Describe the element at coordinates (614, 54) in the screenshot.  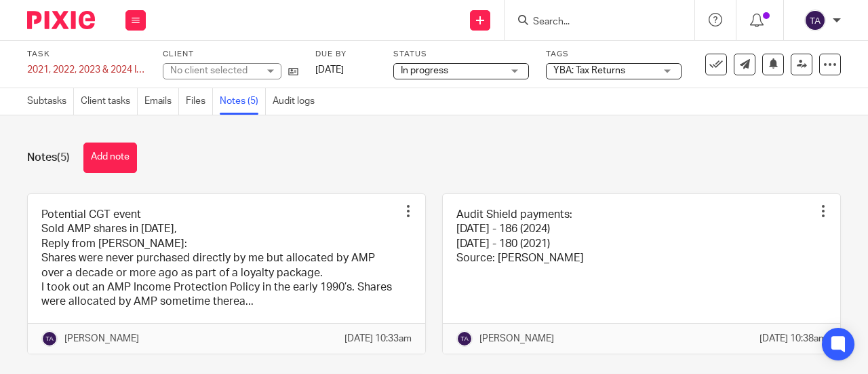
I see `label: Tags` at that location.